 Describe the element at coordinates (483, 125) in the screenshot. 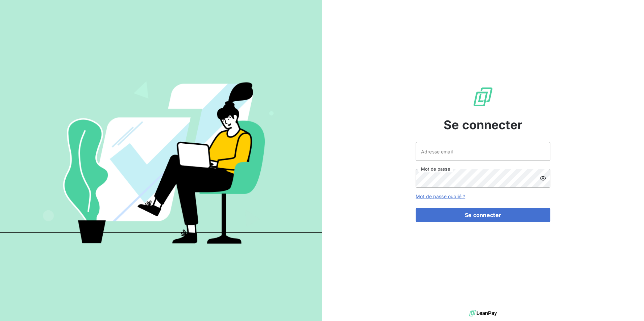

I see `span: Se connecter` at that location.